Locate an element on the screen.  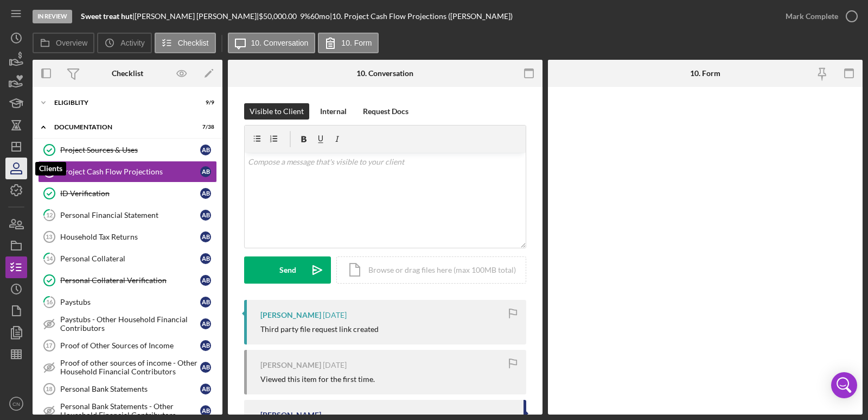
div: Personal Bank Statements is located at coordinates (130, 389).